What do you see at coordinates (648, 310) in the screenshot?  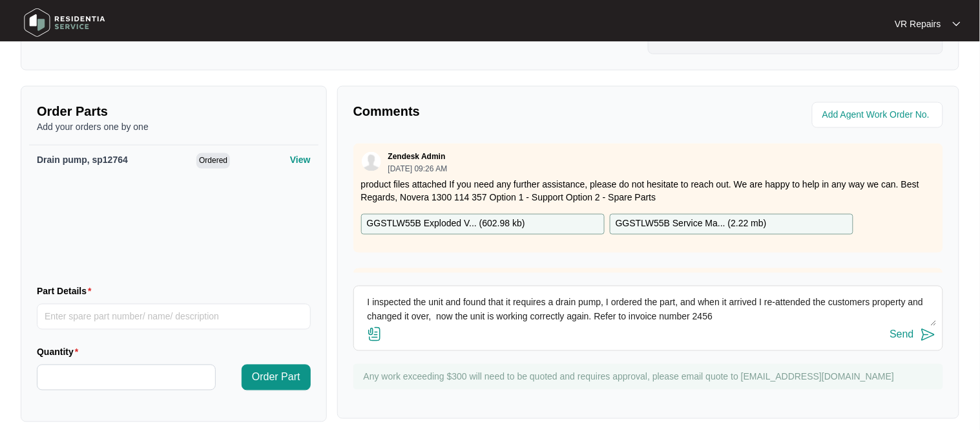 I see `textarea: I inspected the unit and found that it requires a drain pump, I ordered the part, and when it arr...` at bounding box center [648, 310].